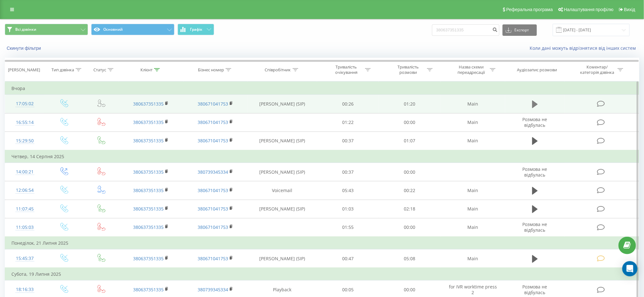 The width and height of the screenshot is (644, 297). I want to click on input: Пошук за номером, so click(465, 30).